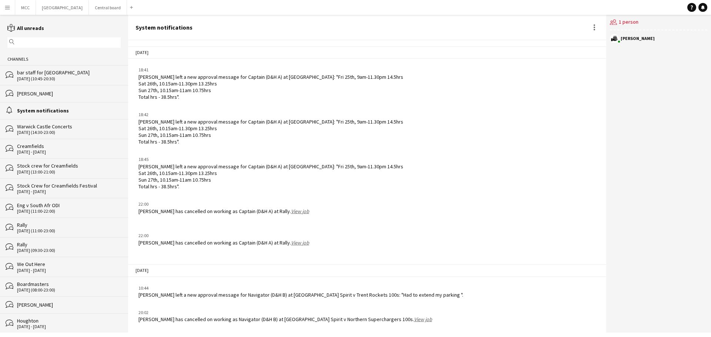  Describe the element at coordinates (271, 115) in the screenshot. I see `div: 18:42` at that location.